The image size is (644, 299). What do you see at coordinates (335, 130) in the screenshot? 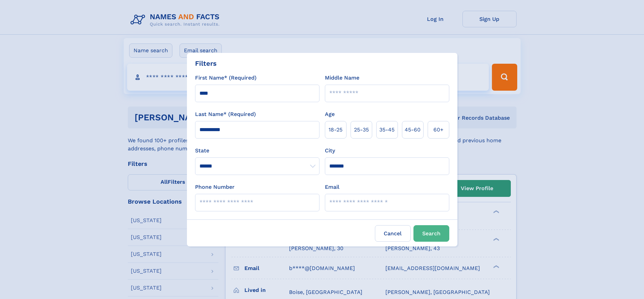
I see `span: 18‑25` at bounding box center [335, 130].